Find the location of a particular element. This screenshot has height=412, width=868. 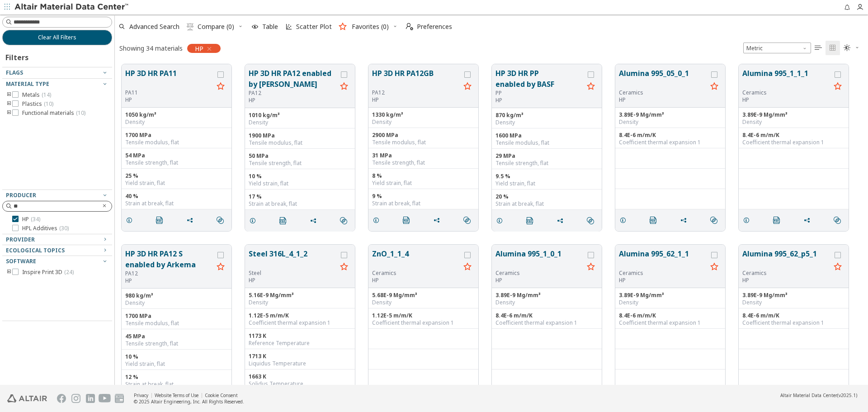

span: Metric is located at coordinates (777, 48).